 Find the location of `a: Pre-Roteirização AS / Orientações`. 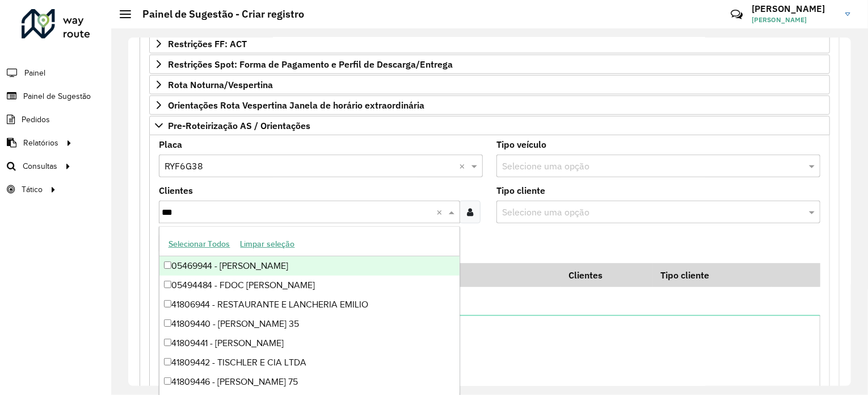

a: Pre-Roteirização AS / Orientações is located at coordinates (490, 126).